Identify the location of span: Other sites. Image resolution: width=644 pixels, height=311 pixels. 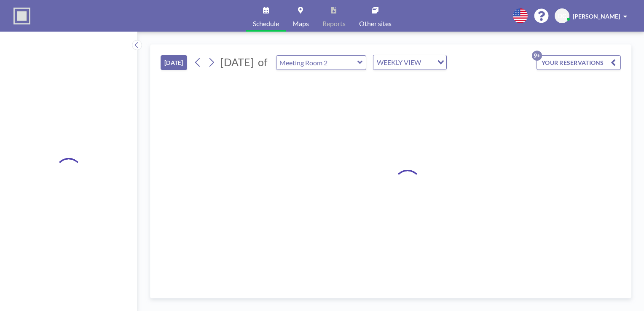
(375, 24).